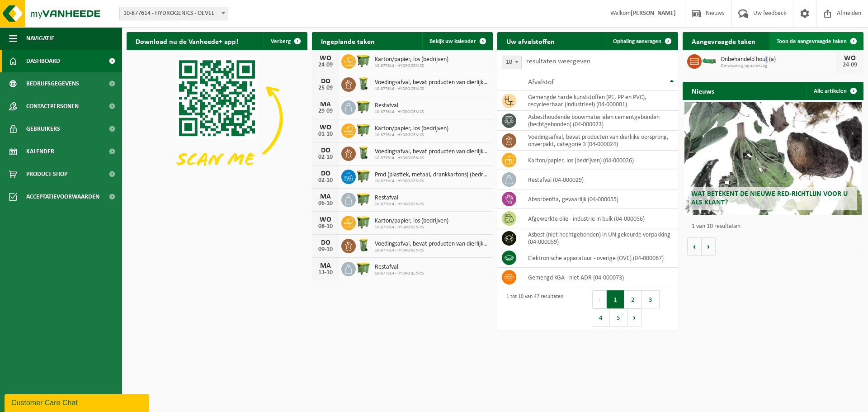 Image resolution: width=868 pixels, height=412 pixels. What do you see at coordinates (531, 41) in the screenshot?
I see `h2: Uw afvalstoffen` at bounding box center [531, 41].